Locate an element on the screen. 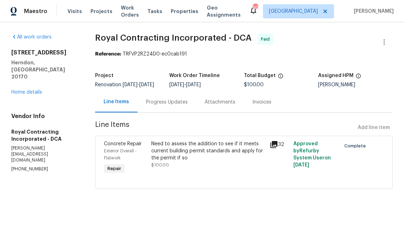 The height and width of the screenshot is (234, 404). div: 90 is located at coordinates (255, 8).